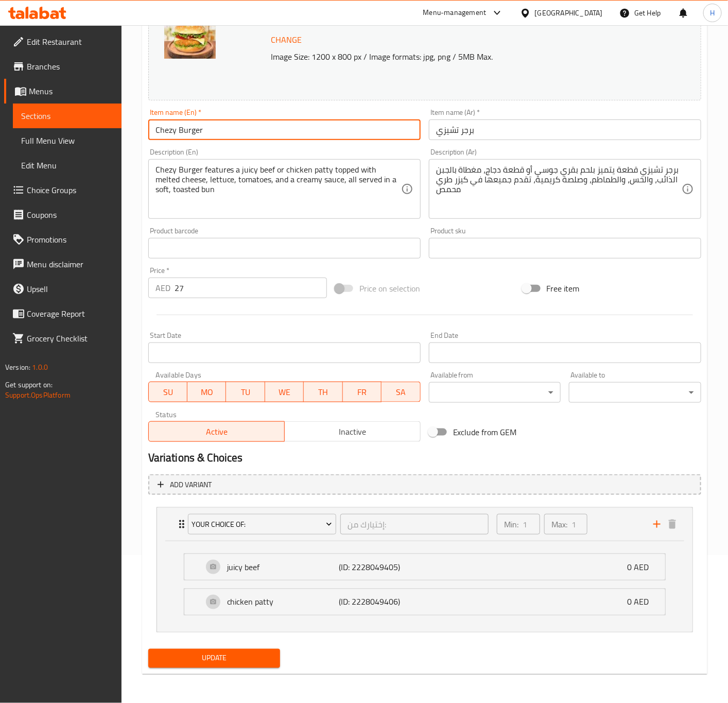 The width and height of the screenshot is (728, 703). What do you see at coordinates (262, 524) in the screenshot?
I see `button: Your Choice Of:` at bounding box center [262, 524].